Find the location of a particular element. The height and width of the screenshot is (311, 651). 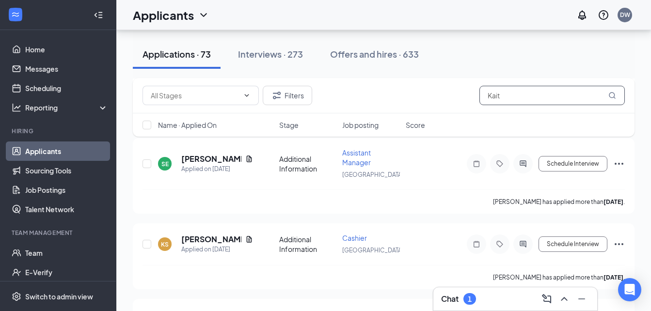

a: Messages is located at coordinates (66, 69).